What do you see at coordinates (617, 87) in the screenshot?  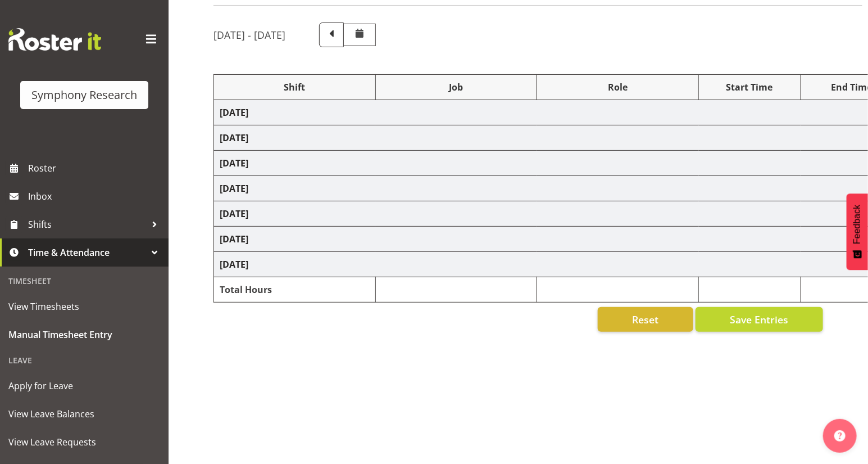 I see `div: Role` at bounding box center [617, 87].